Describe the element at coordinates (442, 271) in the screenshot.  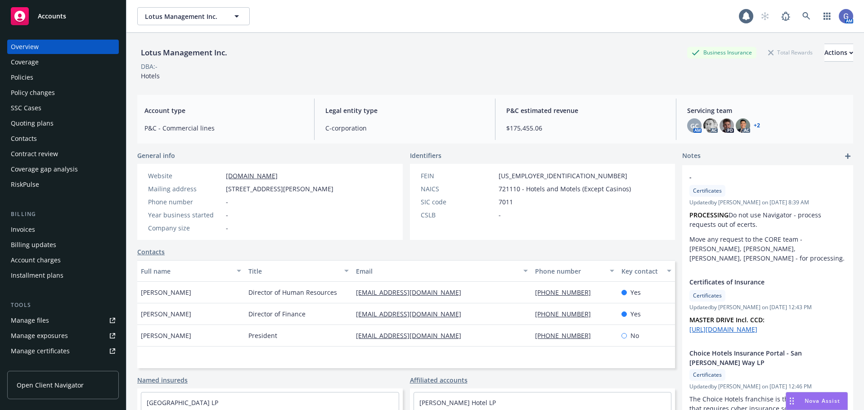
I see `button: Email` at that location.